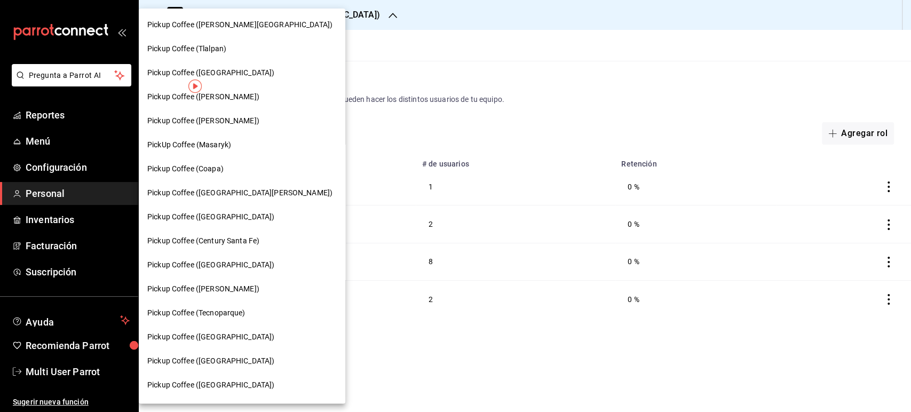  I want to click on div: PickUp Coffee (Masaryk), so click(242, 145).